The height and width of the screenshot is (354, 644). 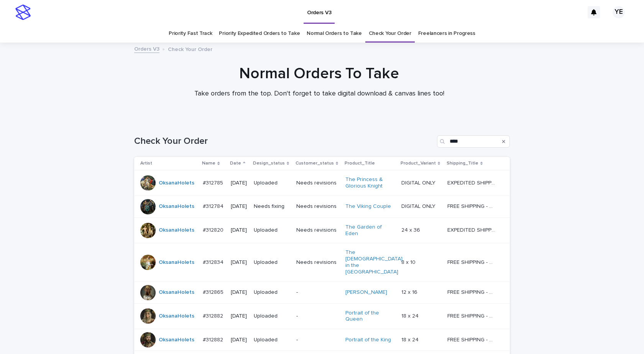 What do you see at coordinates (418, 163) in the screenshot?
I see `p: Product_Variant` at bounding box center [418, 163].